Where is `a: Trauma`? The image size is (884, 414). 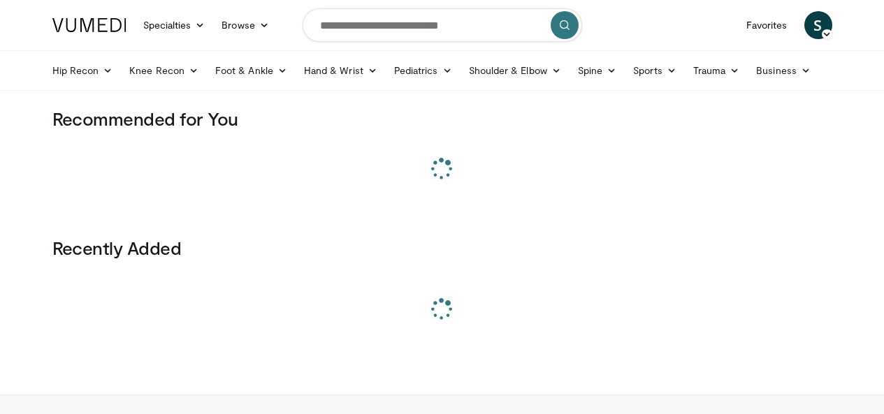 a: Trauma is located at coordinates (716, 71).